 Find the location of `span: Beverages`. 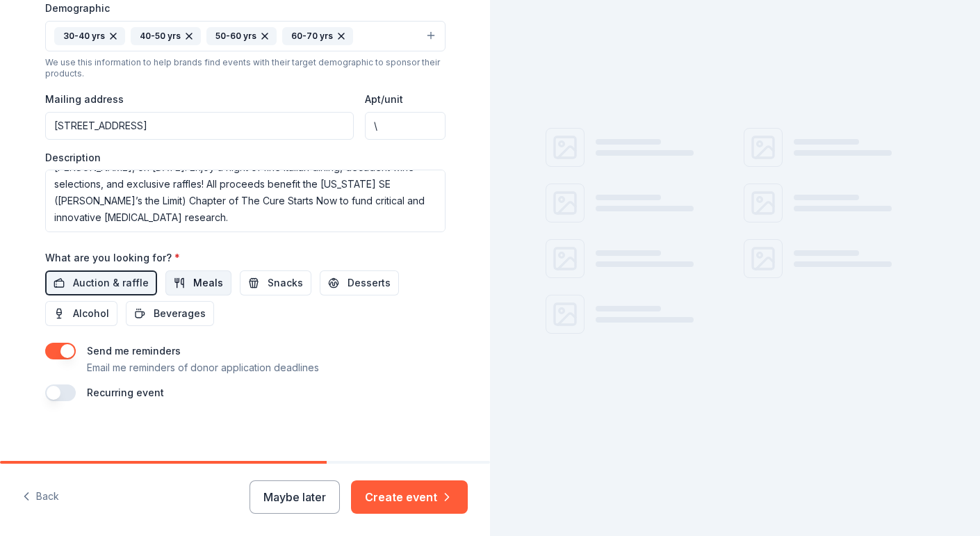

span: Beverages is located at coordinates (179, 314).